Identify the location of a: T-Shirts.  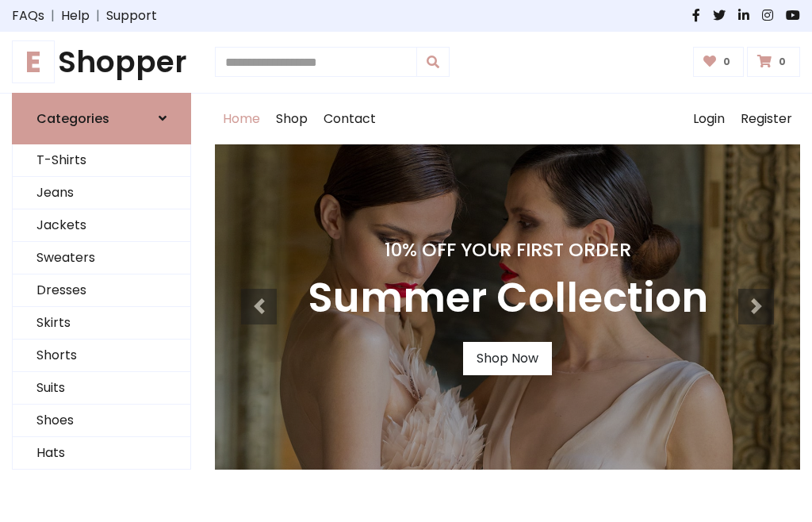
(101, 160).